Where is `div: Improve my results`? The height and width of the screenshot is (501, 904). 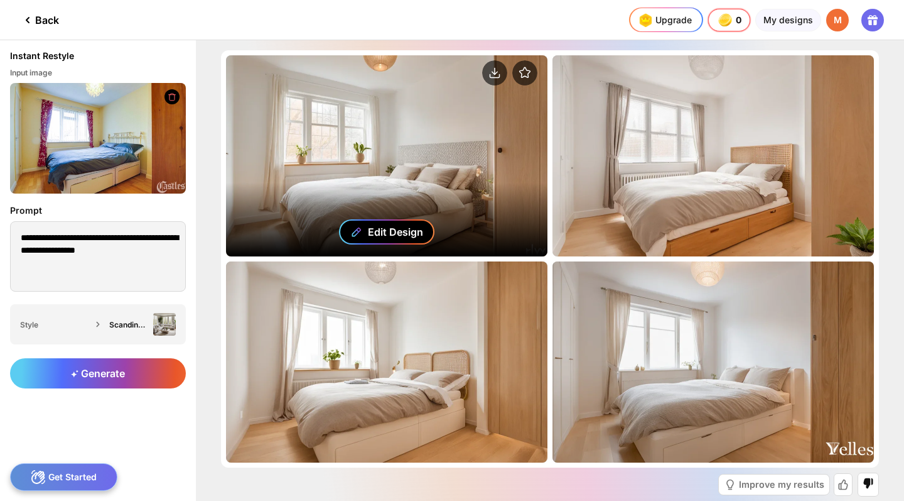
div: Improve my results is located at coordinates (782, 484).